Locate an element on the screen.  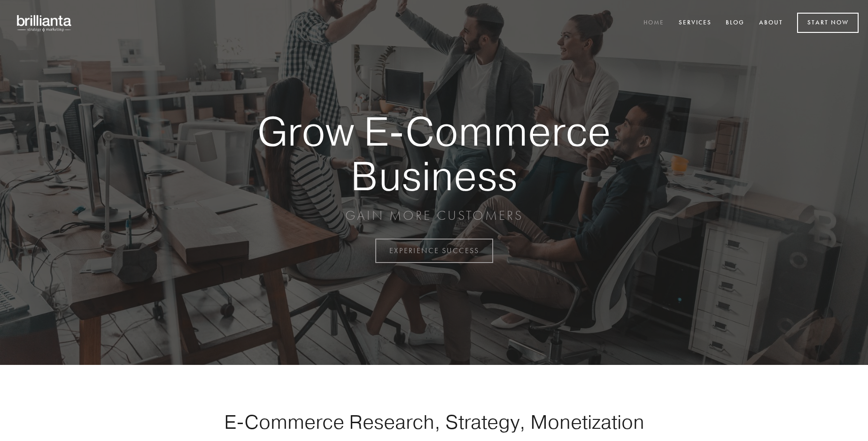
p: GAIN MORE CUSTOMERS is located at coordinates (434, 216).